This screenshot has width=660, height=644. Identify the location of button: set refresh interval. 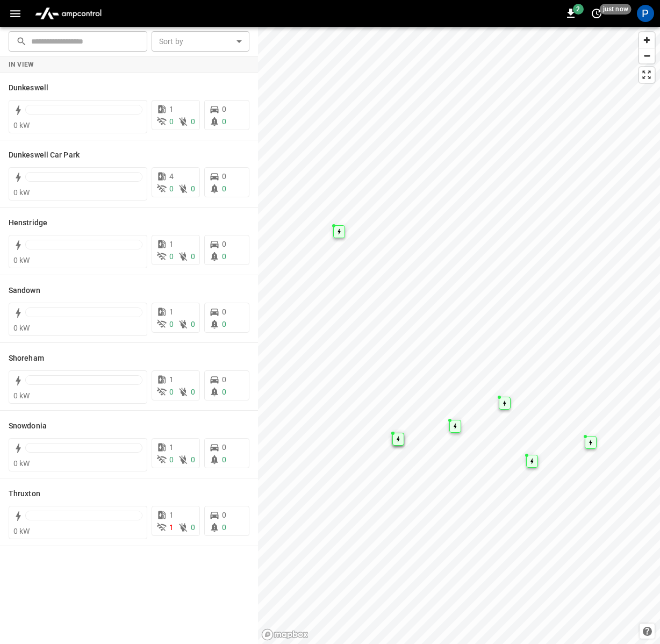
(596, 13).